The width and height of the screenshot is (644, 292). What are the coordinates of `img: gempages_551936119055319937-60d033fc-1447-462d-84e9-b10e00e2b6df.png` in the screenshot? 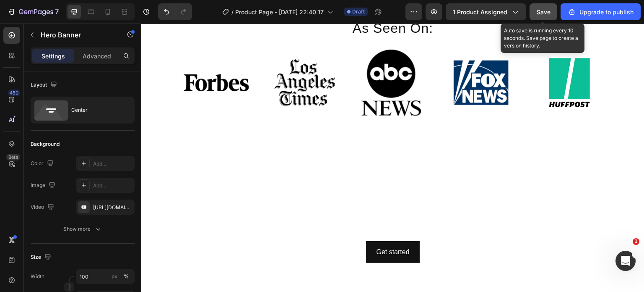 It's located at (428, 59).